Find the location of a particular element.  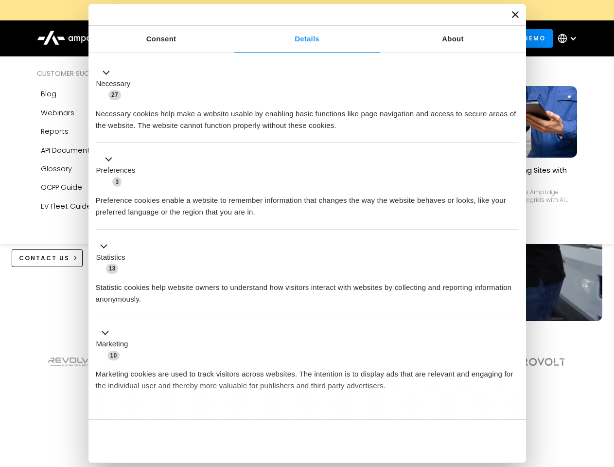

a: Webinars is located at coordinates (97, 113).